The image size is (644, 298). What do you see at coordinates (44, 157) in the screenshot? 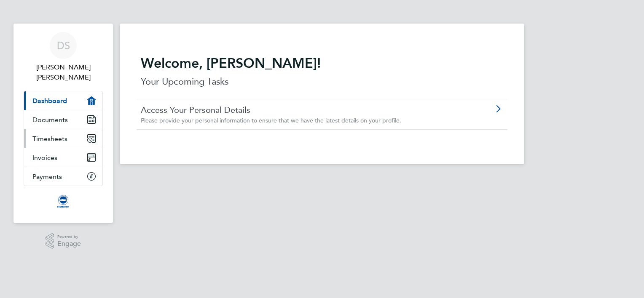
I see `span: Invoices` at bounding box center [44, 157].